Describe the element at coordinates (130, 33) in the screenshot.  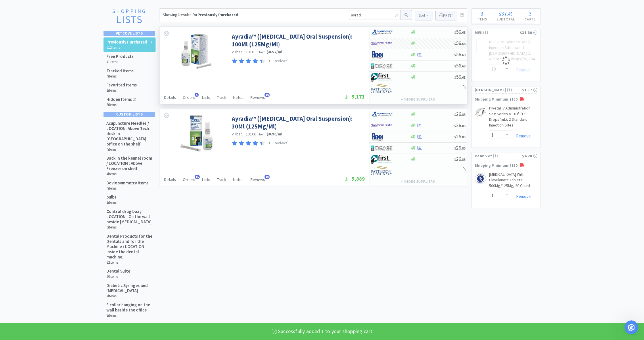
I see `div: Vetcove Lists` at that location.